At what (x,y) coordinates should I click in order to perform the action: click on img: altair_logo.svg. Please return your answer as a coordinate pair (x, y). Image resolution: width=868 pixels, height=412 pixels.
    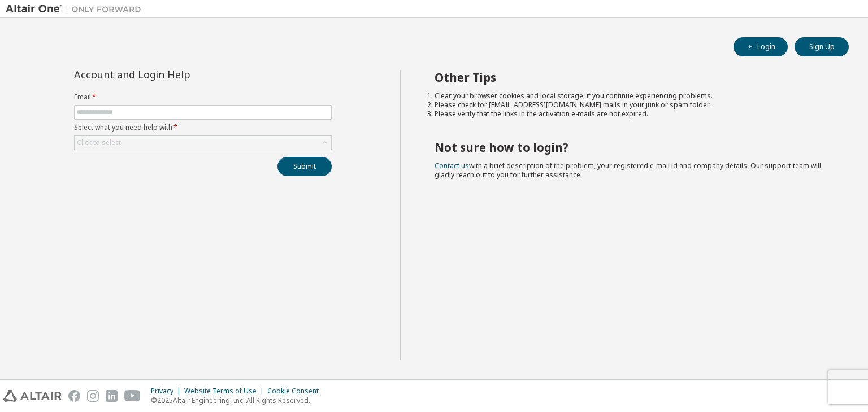
    Looking at the image, I should click on (32, 396).